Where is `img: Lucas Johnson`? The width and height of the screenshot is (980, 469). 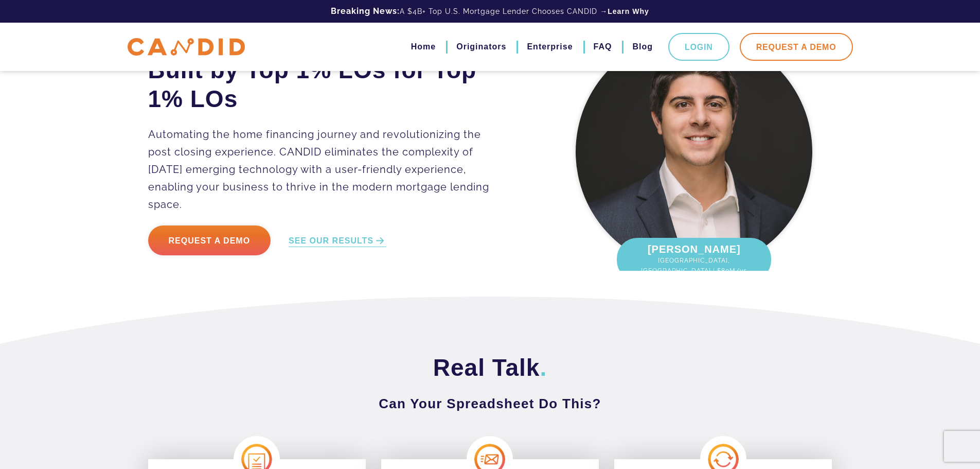 img: Lucas Johnson is located at coordinates (694, 152).